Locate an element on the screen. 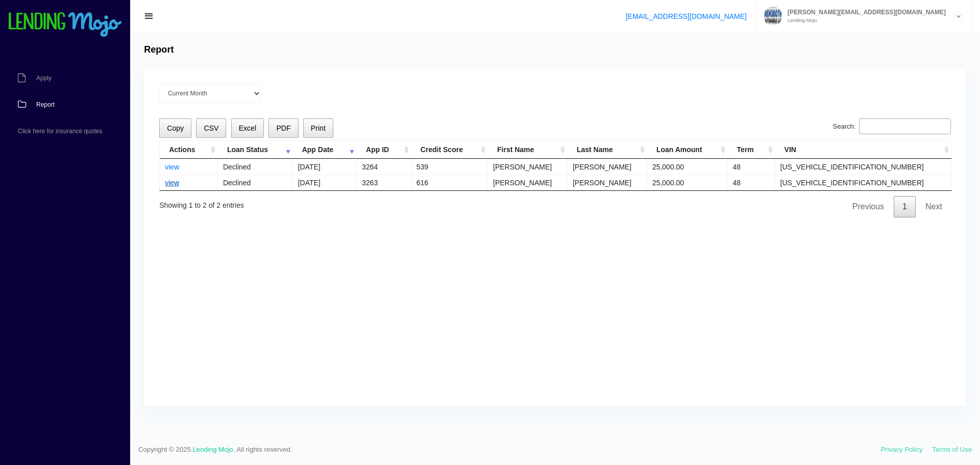 This screenshot has height=465, width=980. span: PDF is located at coordinates (283, 128).